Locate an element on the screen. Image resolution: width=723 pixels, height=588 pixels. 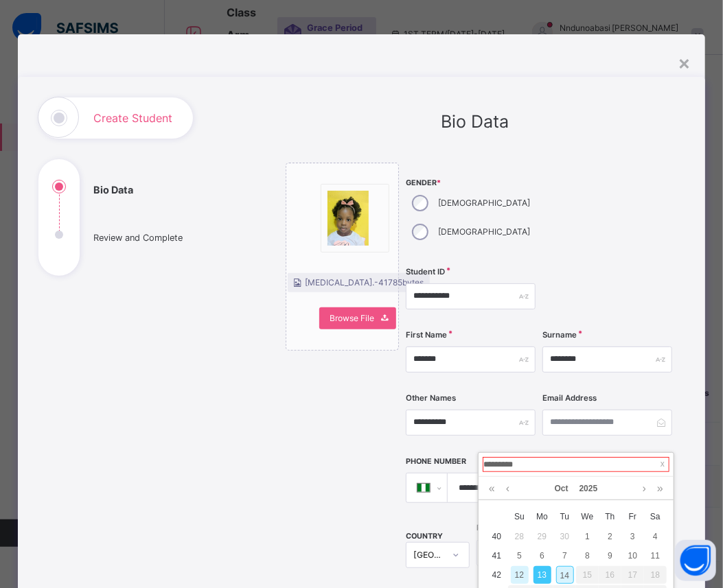
div: 1 is located at coordinates (588, 537).